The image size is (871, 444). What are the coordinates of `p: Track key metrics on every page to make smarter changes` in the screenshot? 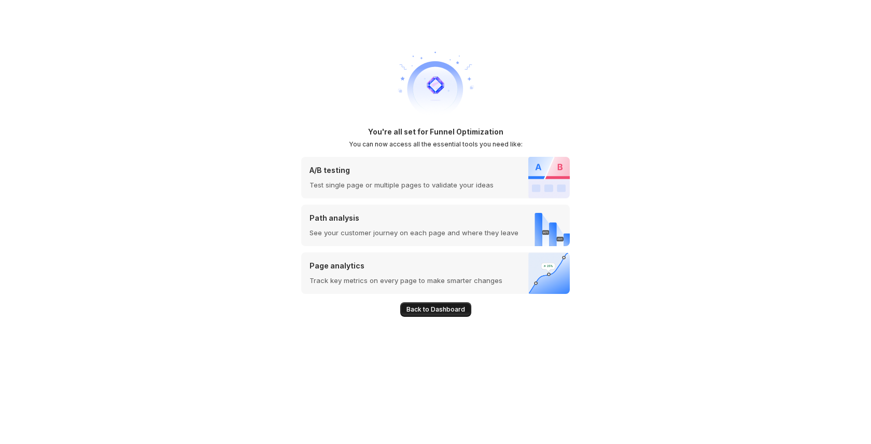 It's located at (406, 280).